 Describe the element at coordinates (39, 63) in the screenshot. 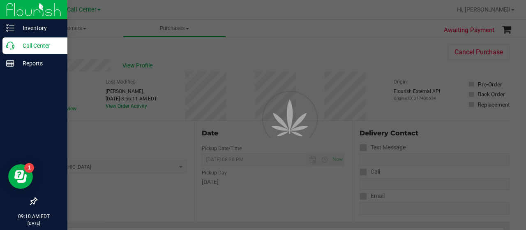

I see `p: Reports` at that location.